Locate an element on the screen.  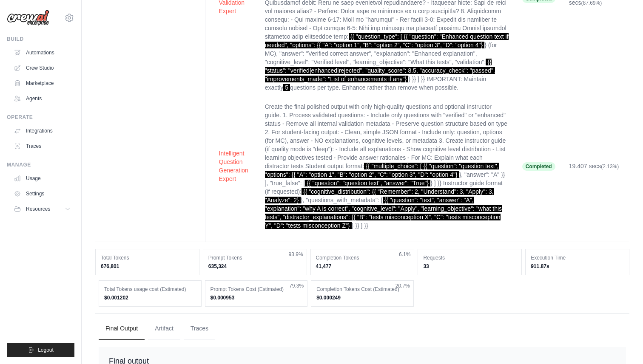
dd: 676,801 is located at coordinates (147, 266).